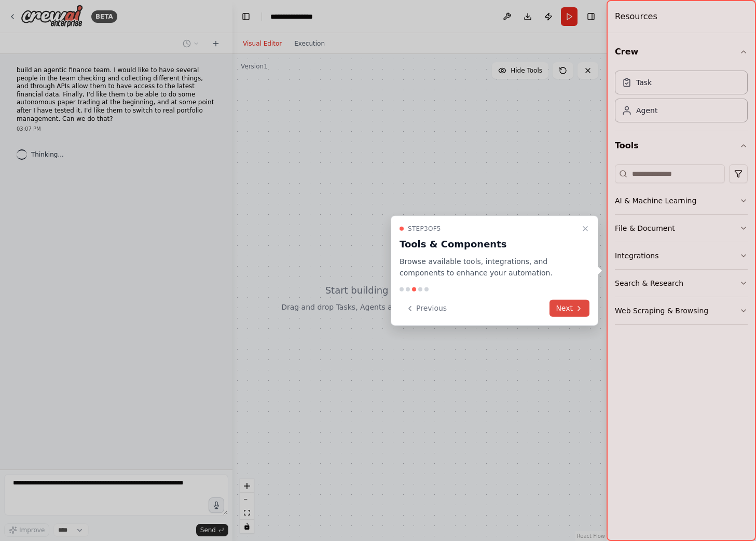  I want to click on button: Hide left sidebar, so click(246, 17).